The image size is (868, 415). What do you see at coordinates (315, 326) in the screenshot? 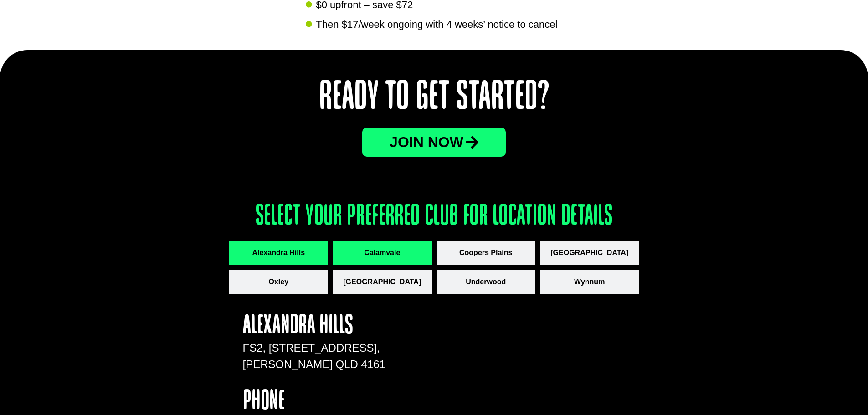
I see `h4: Alexandra Hills` at bounding box center [315, 326].